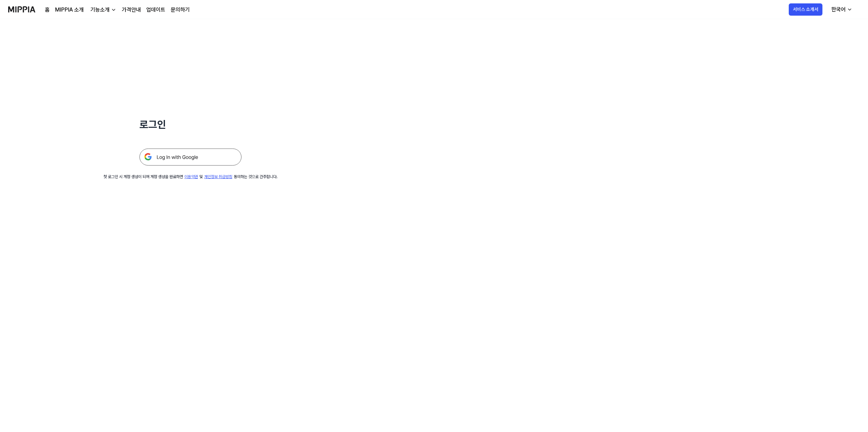 The width and height of the screenshot is (868, 432). I want to click on button: 서비스 소개서, so click(805, 10).